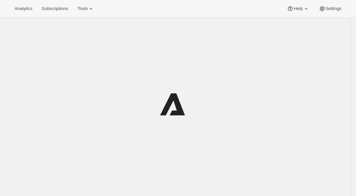 Image resolution: width=356 pixels, height=196 pixels. Describe the element at coordinates (330, 9) in the screenshot. I see `button: Settings` at that location.